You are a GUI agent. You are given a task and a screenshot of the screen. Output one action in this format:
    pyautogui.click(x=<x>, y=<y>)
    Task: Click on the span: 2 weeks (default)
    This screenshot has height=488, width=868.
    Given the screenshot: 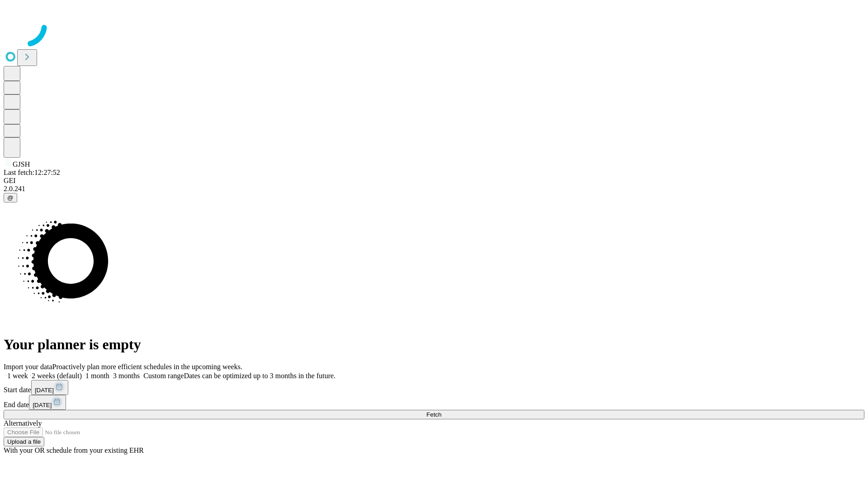 What is the action you would take?
    pyautogui.click(x=57, y=375)
    